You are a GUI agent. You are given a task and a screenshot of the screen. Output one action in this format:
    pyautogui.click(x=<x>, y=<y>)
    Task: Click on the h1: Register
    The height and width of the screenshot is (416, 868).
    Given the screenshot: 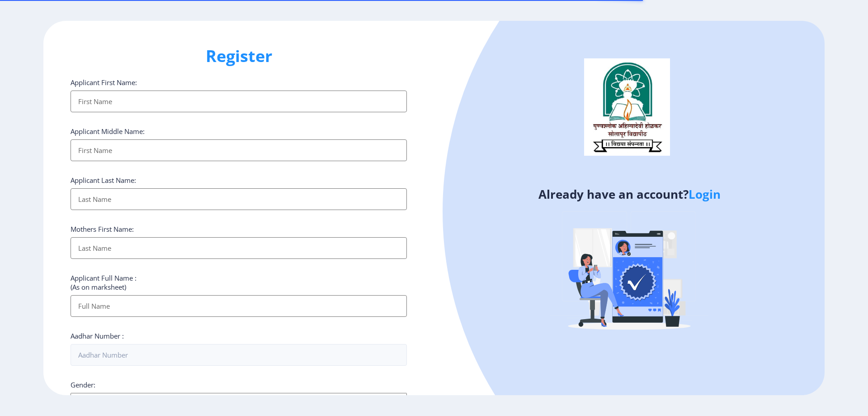 What is the action you would take?
    pyautogui.click(x=239, y=56)
    